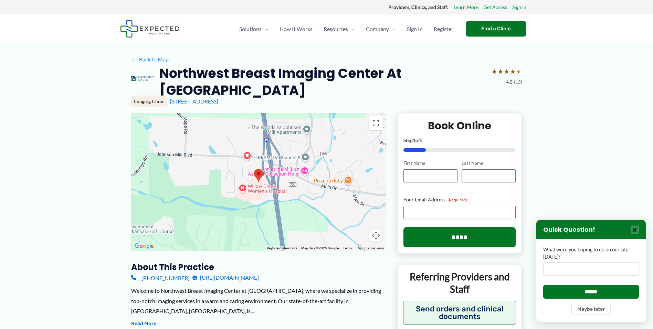 The width and height of the screenshot is (653, 329). I want to click on span: (15), so click(518, 82).